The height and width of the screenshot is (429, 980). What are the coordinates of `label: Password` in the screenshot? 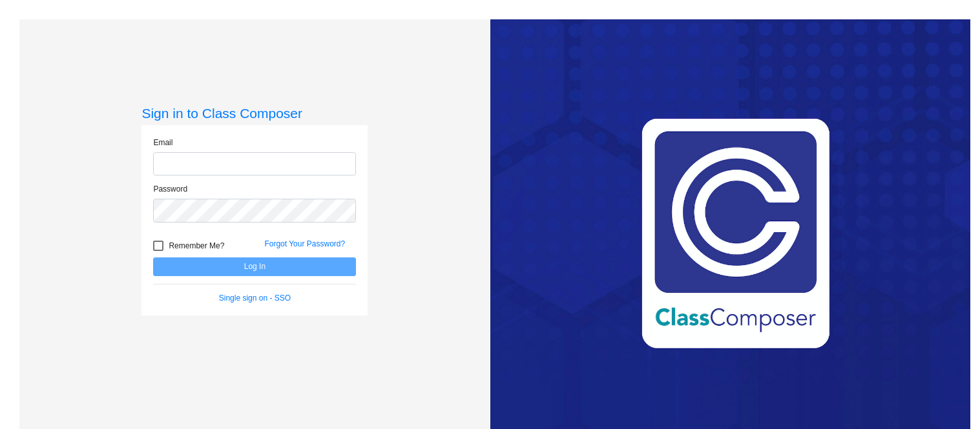 It's located at (170, 189).